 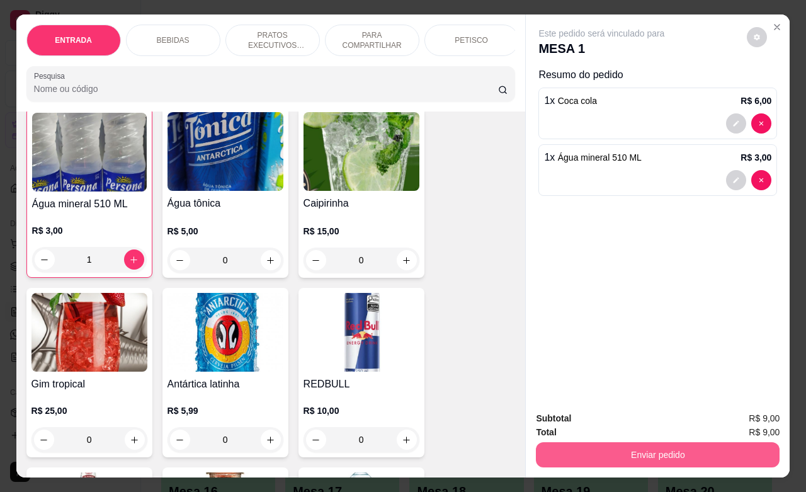 What do you see at coordinates (657, 75) in the screenshot?
I see `p: Resumo do pedido` at bounding box center [657, 75].